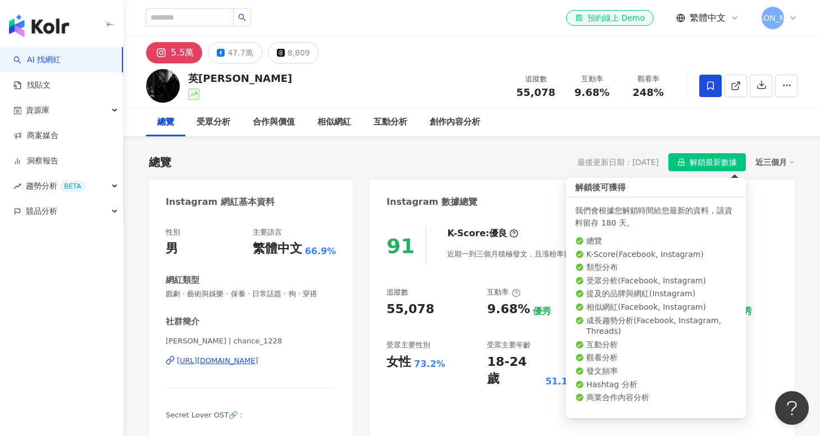 Image resolution: width=820 pixels, height=436 pixels. What do you see at coordinates (400, 246) in the screenshot?
I see `div: 91` at bounding box center [400, 246].